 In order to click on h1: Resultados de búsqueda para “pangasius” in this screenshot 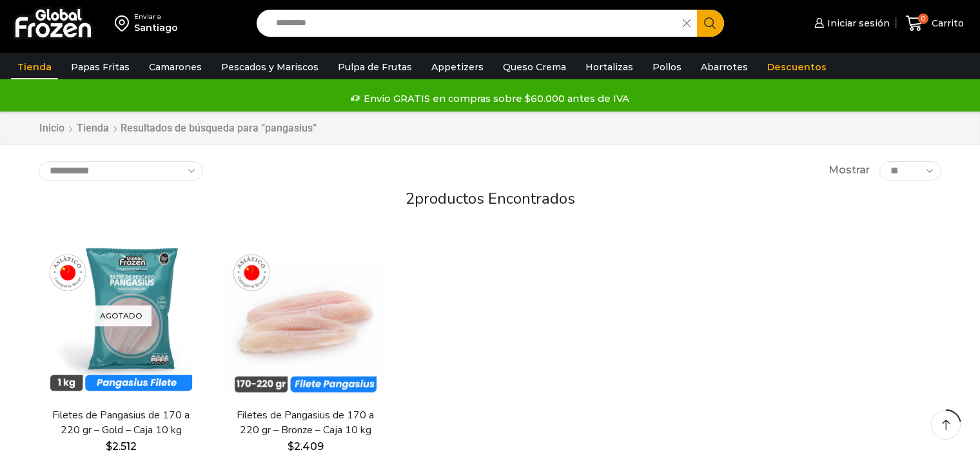, I will do `click(219, 127)`.